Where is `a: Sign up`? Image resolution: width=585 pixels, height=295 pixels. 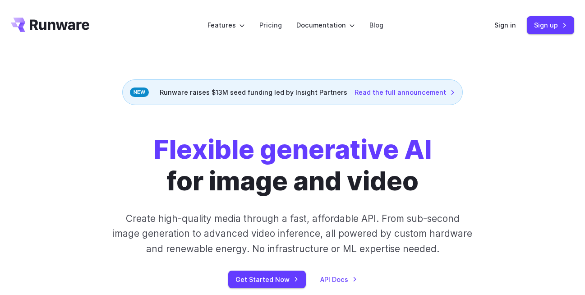
a: Sign up is located at coordinates (550, 25).